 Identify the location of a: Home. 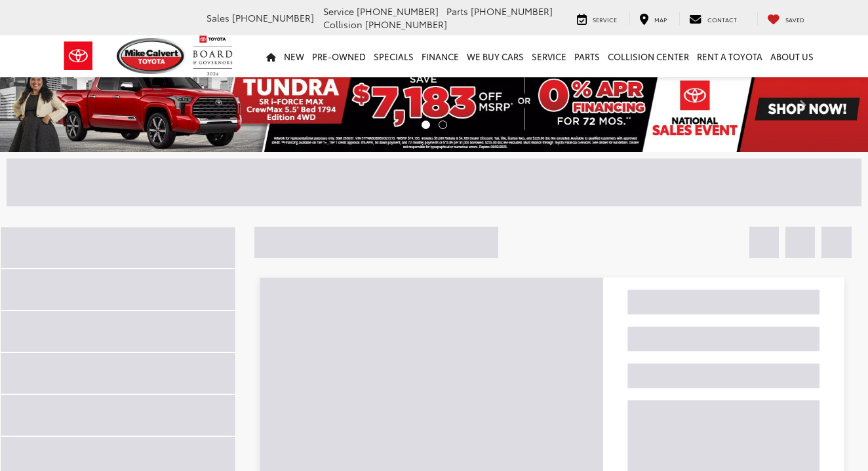
(271, 56).